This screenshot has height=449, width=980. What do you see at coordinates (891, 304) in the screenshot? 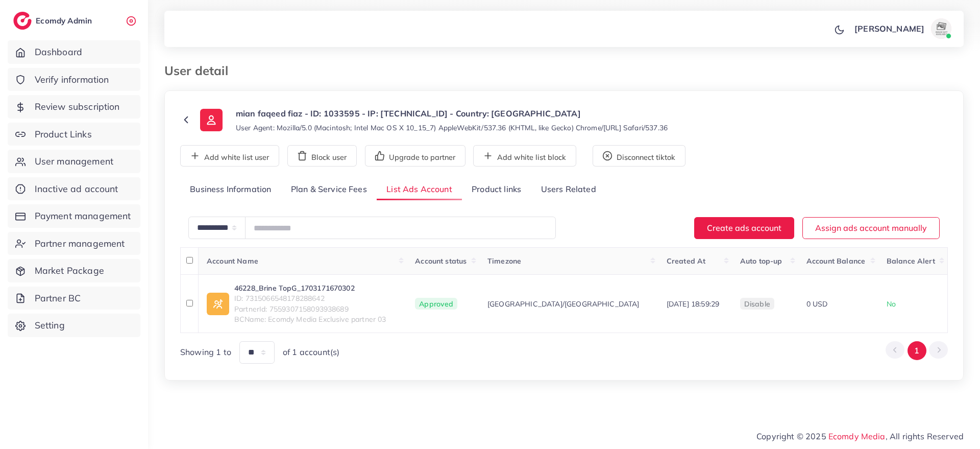
I see `span: No` at bounding box center [891, 304].